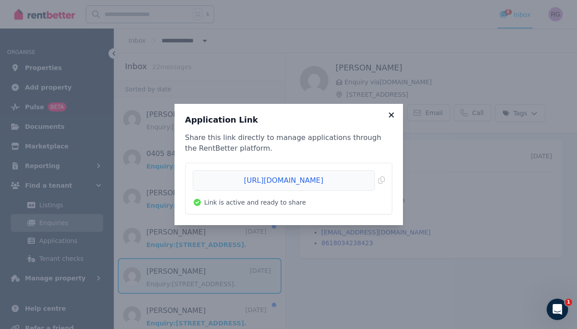  I want to click on h3: Application Link, so click(289, 120).